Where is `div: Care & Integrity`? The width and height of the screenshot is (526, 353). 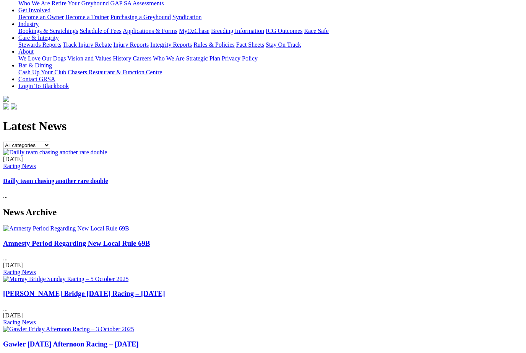
div: Care & Integrity is located at coordinates (271, 45).